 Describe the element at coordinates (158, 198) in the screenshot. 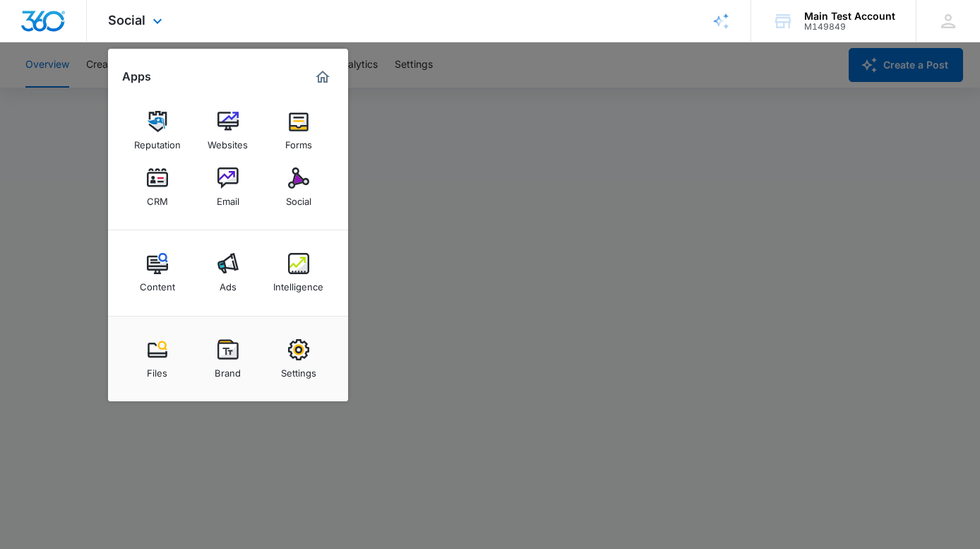

I see `div: CRM` at that location.